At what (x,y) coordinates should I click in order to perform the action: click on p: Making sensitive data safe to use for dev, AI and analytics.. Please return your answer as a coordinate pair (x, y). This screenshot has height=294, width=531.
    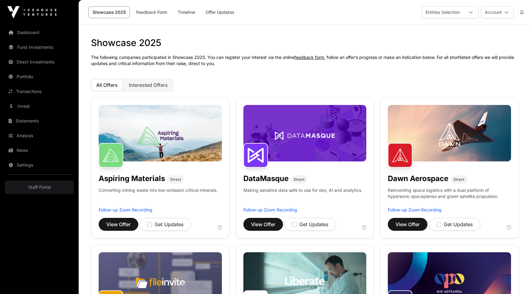
    Looking at the image, I should click on (302, 197).